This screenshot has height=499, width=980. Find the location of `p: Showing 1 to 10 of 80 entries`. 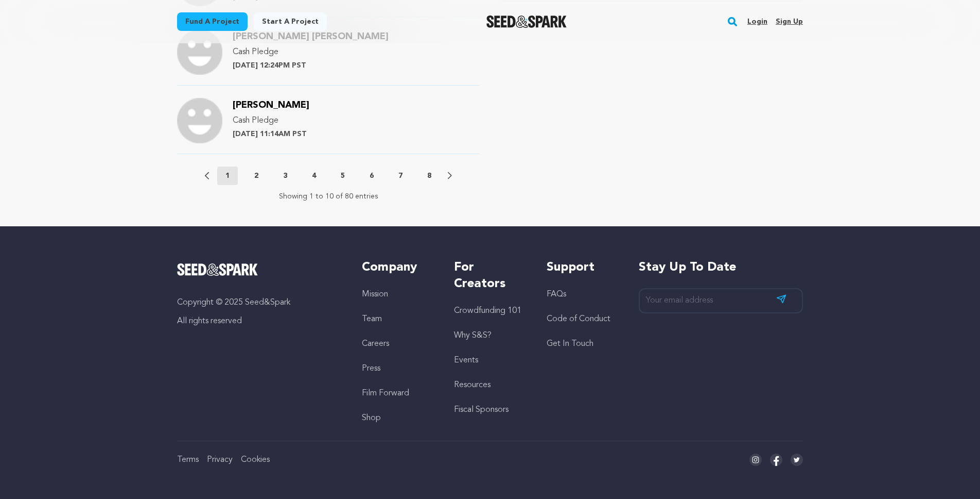

p: Showing 1 to 10 of 80 entries is located at coordinates (328, 196).